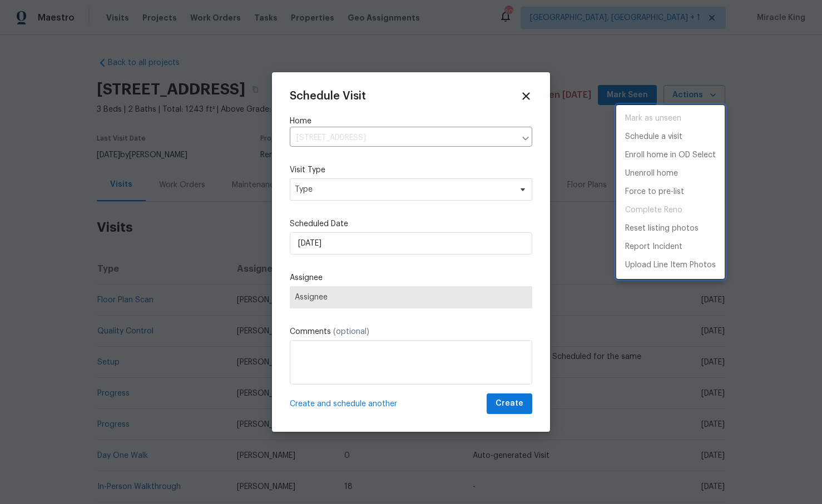  Describe the element at coordinates (670, 210) in the screenshot. I see `span: Project is already completed` at that location.